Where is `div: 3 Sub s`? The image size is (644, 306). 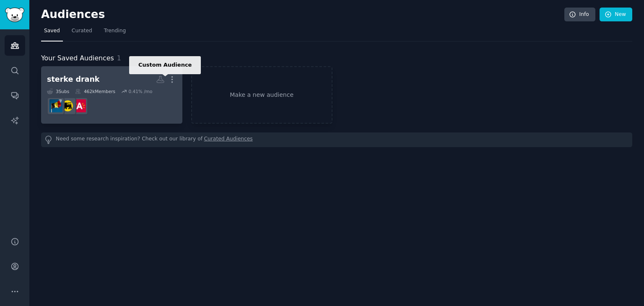
div: 3 Sub s is located at coordinates (58, 91).